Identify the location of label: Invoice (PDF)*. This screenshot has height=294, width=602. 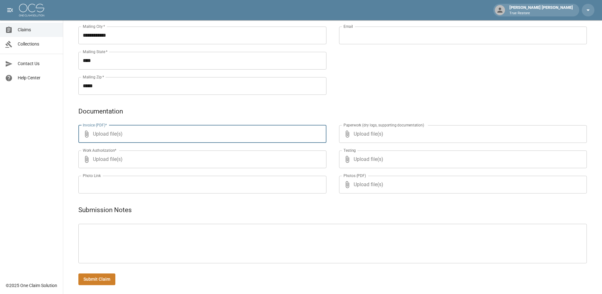
(95, 125).